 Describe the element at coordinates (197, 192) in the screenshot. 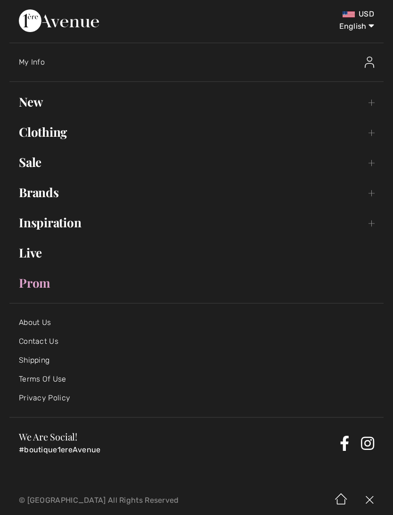

I see `a: Brands` at that location.